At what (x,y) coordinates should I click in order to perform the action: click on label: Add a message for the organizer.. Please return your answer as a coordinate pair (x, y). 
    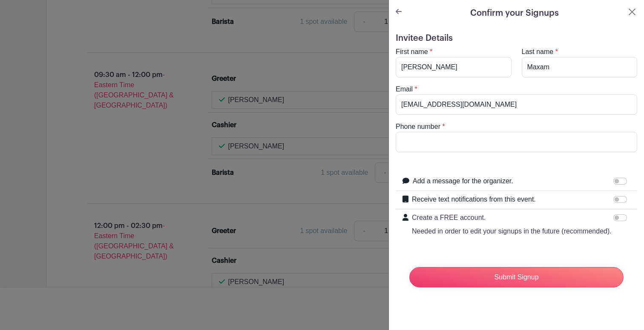
    Looking at the image, I should click on (463, 181).